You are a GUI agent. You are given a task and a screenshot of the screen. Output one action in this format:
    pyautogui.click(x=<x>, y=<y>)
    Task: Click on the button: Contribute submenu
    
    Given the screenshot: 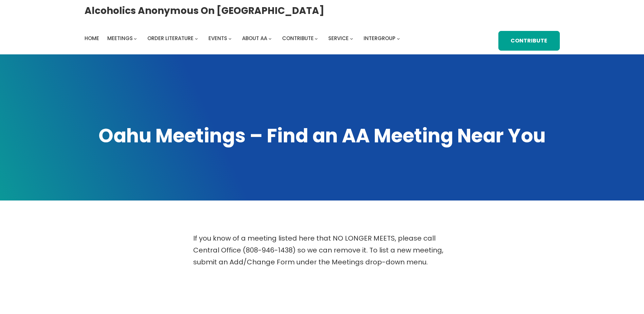 What is the action you would take?
    pyautogui.click(x=316, y=38)
    